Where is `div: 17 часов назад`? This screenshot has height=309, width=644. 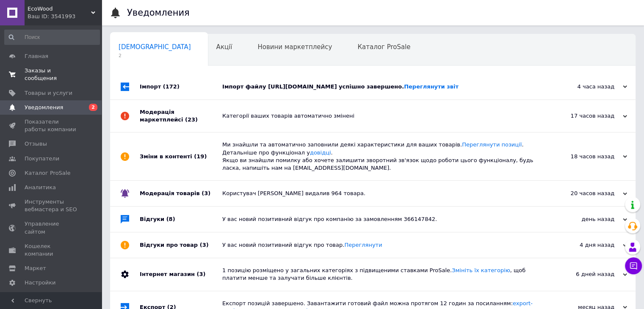 div: 17 часов назад is located at coordinates (585, 116).